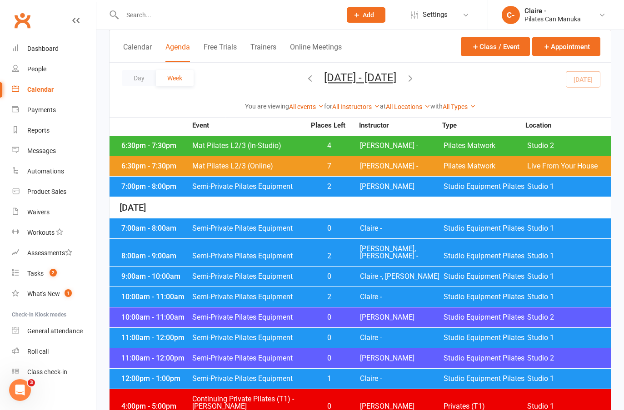  I want to click on strong: Type, so click(483, 125).